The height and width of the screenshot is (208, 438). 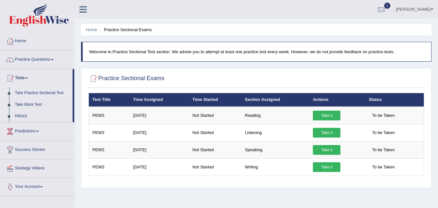 I want to click on a: Take Mock Test, so click(x=42, y=105).